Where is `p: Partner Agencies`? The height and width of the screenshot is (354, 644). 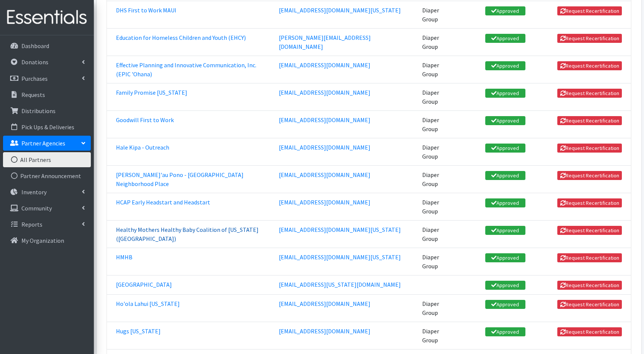
p: Partner Agencies is located at coordinates (43, 144).